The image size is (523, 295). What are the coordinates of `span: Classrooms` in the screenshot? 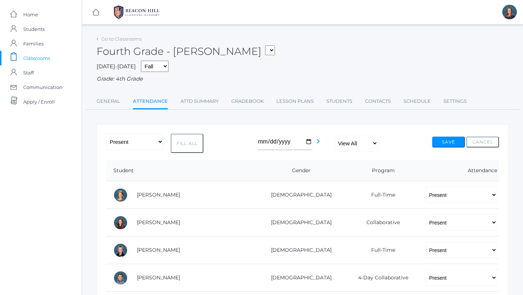 It's located at (37, 58).